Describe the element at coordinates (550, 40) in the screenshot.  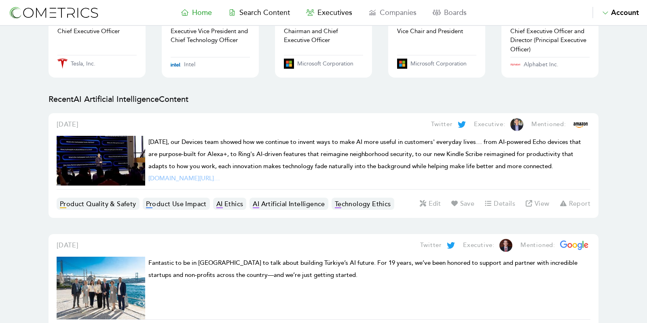
I see `p: Chief Executive Officer and Director (Principal Executive Officer)` at that location.